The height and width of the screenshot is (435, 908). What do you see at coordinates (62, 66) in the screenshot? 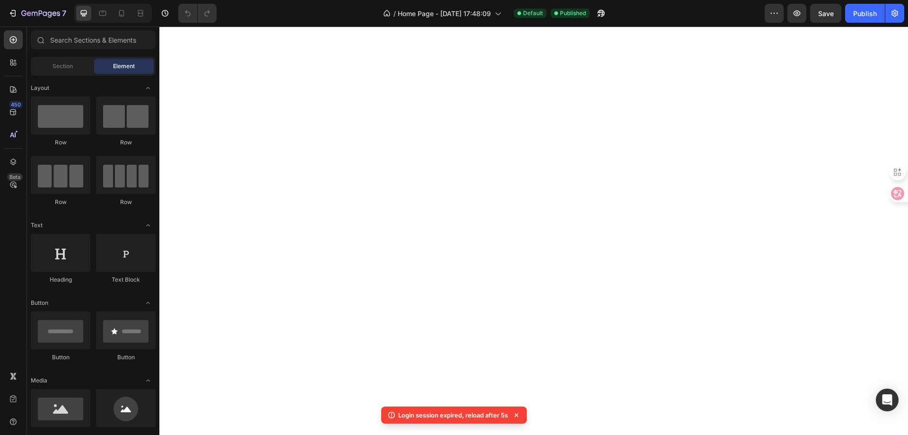
I see `span: Section` at bounding box center [62, 66].